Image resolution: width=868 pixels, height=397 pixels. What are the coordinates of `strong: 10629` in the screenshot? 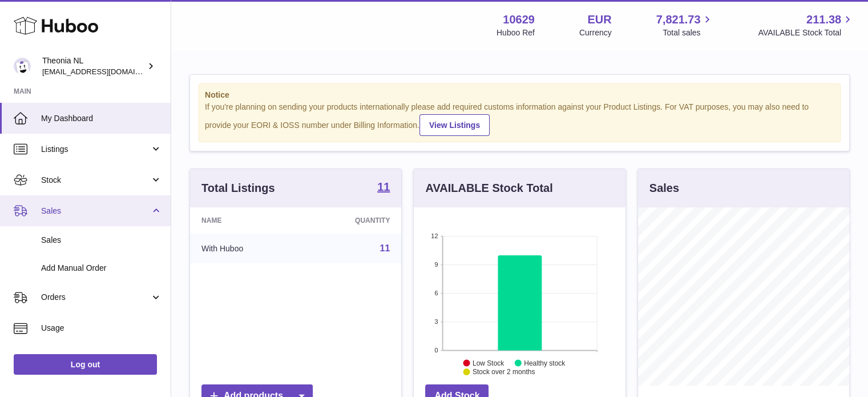 It's located at (519, 20).